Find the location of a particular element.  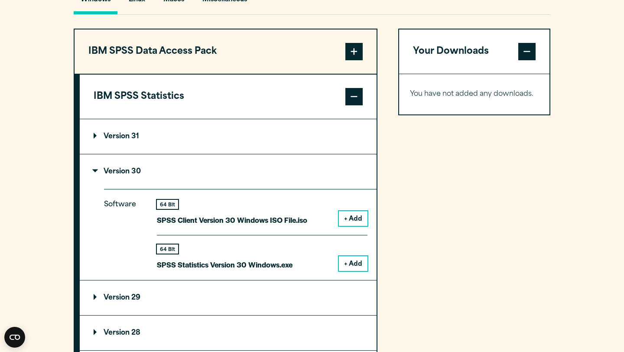

p: SPSS Statistics Version 30 Windows.exe is located at coordinates (225, 265).